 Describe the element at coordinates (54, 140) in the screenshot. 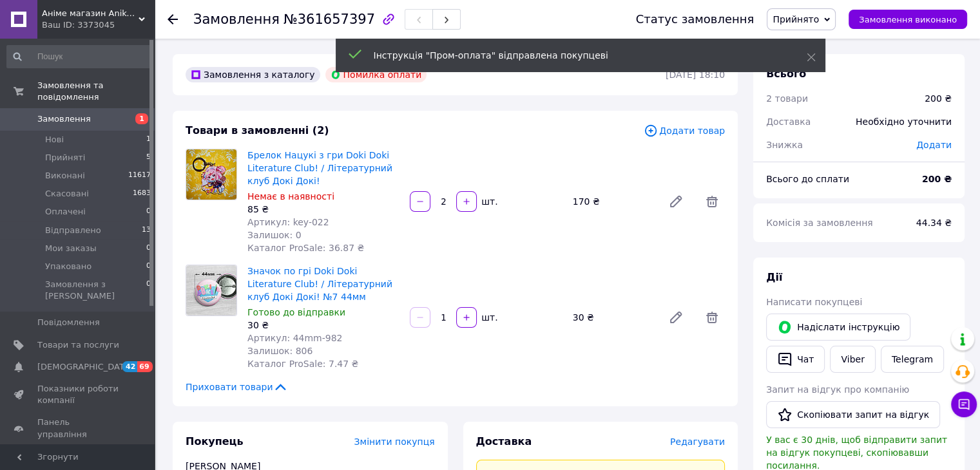

I see `span: Нові` at that location.